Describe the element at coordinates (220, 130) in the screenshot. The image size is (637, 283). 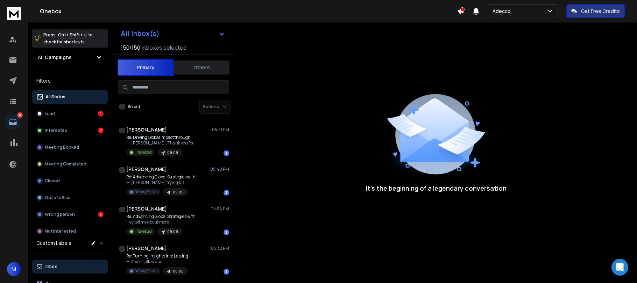
I see `p: 05:51 PM` at that location.